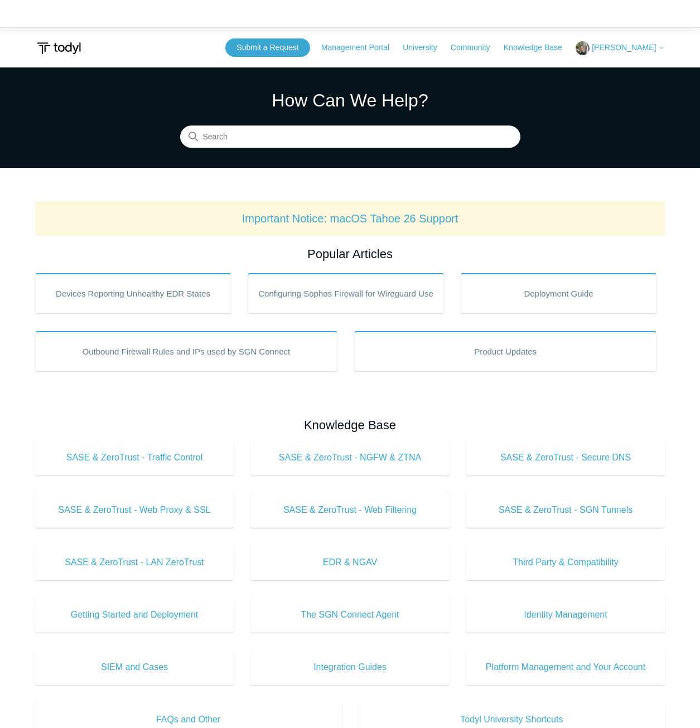  I want to click on span: EDR & NGAV, so click(350, 563).